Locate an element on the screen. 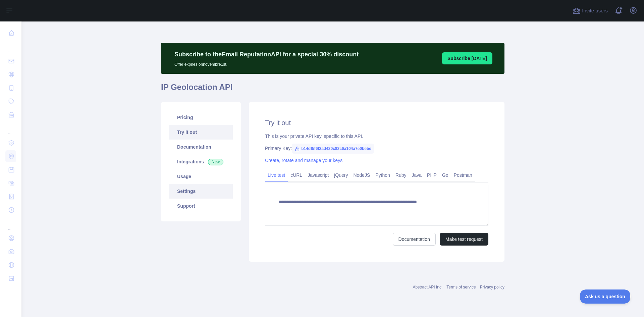  a: Pricing is located at coordinates (201, 117).